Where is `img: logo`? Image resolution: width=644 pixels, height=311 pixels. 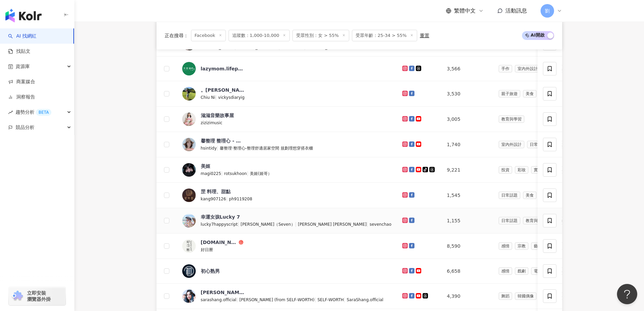
img: logo is located at coordinates (23, 15).